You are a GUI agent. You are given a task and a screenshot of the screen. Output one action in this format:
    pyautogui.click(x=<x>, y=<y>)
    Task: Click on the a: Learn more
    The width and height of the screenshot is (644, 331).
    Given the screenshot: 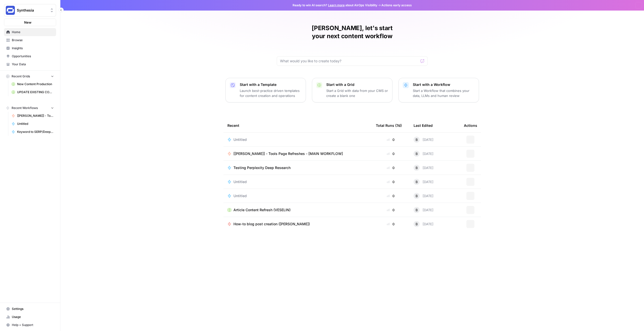 What is the action you would take?
    pyautogui.click(x=336, y=5)
    